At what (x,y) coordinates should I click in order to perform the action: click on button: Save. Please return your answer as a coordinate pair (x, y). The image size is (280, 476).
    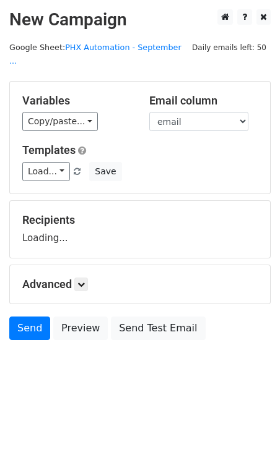
    Looking at the image, I should click on (105, 171).